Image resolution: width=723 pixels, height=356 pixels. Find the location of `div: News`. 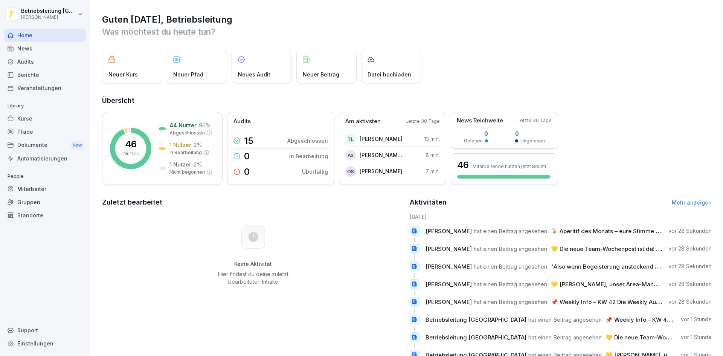

div: News is located at coordinates (45, 48).